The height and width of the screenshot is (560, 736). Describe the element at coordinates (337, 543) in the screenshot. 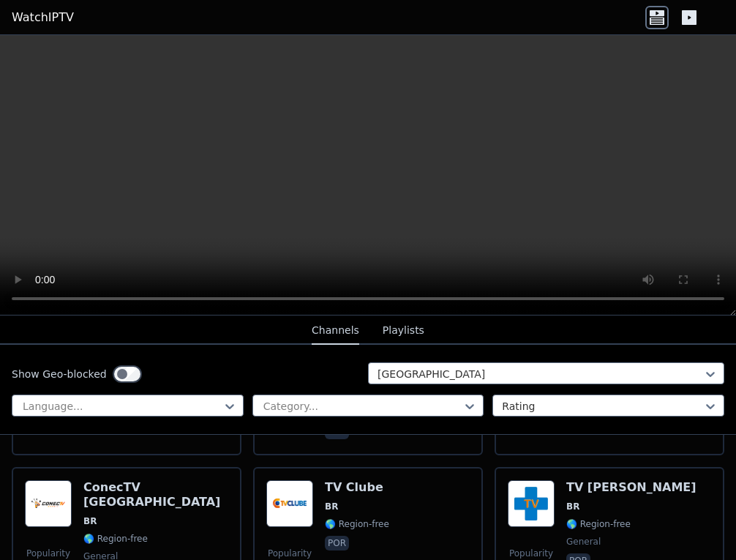

I see `p: por` at that location.